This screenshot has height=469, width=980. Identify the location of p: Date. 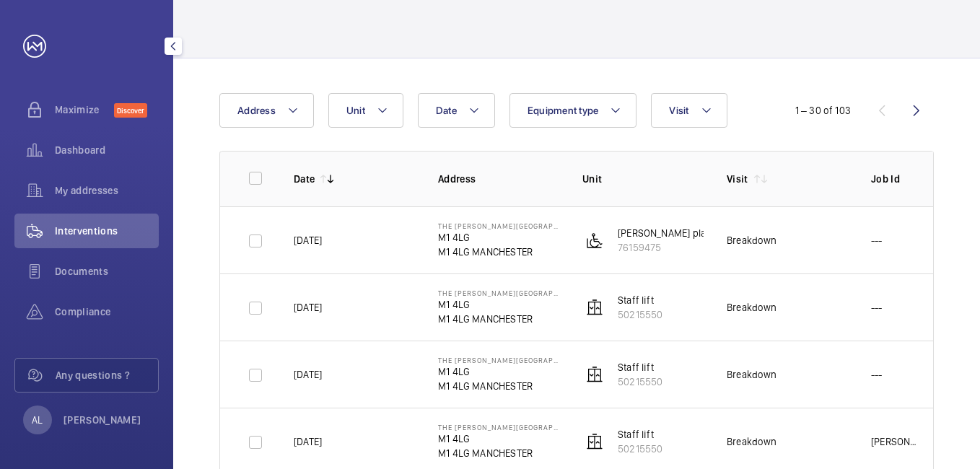
(303, 179).